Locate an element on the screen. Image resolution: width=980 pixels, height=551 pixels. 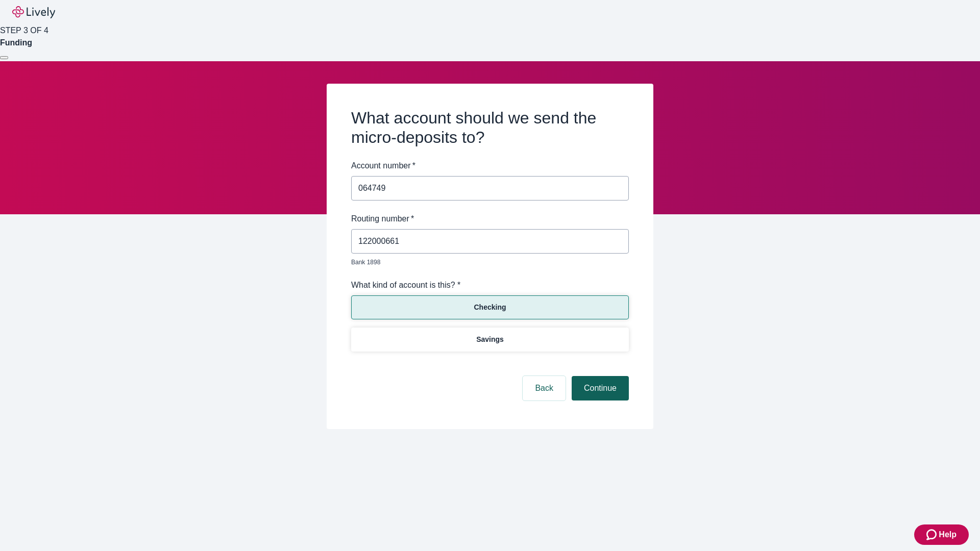
label: Account number is located at coordinates (383, 166).